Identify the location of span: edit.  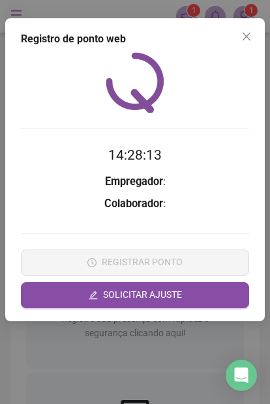
(93, 296).